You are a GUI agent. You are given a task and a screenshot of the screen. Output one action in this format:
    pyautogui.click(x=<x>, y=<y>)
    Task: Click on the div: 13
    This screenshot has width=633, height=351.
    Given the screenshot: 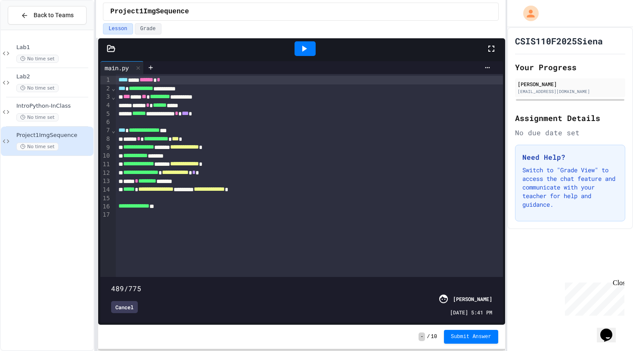 What is the action you would take?
    pyautogui.click(x=106, y=181)
    